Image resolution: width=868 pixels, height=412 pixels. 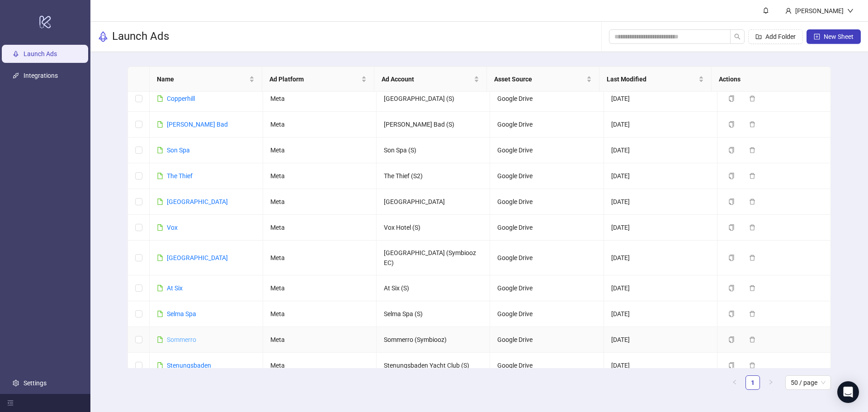 I want to click on a: Copperhill, so click(x=181, y=99).